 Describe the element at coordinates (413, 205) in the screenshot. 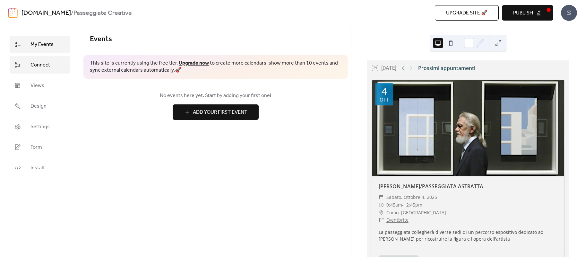

I see `span: 12:45pm` at that location.